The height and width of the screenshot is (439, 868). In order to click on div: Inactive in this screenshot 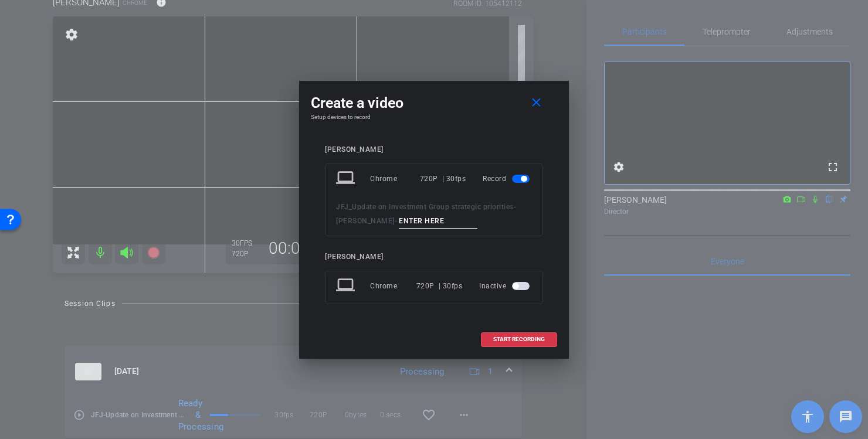, I will do `click(505, 286)`.